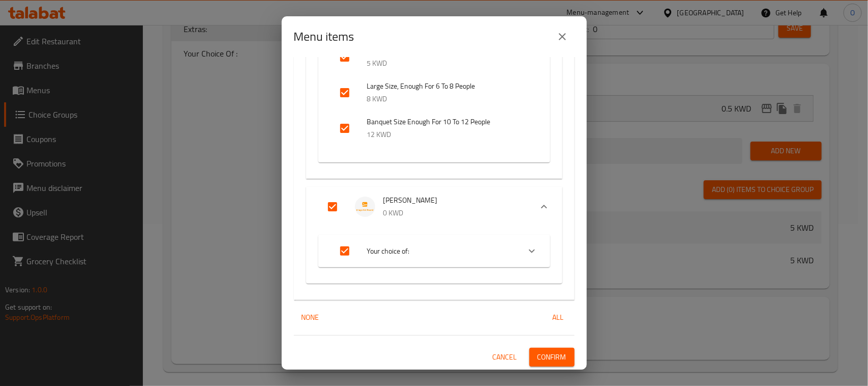 The height and width of the screenshot is (386, 868). I want to click on span: Confirm, so click(552, 357).